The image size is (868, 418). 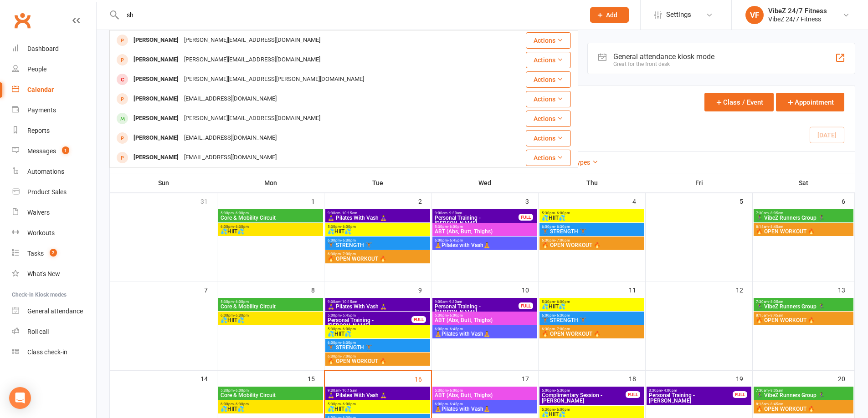 I want to click on div: Payments, so click(x=42, y=110).